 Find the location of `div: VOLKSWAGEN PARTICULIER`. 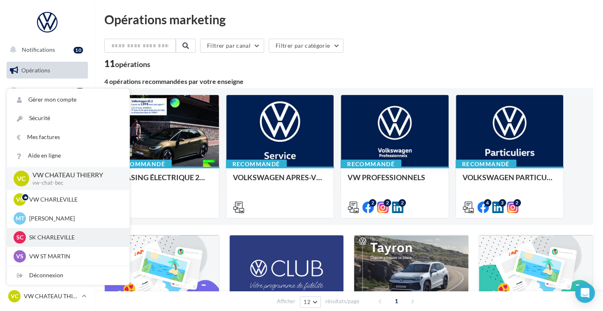

div: VOLKSWAGEN PARTICULIER is located at coordinates (510, 181).